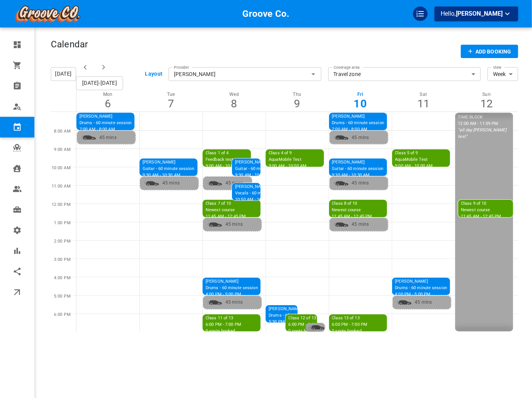 The image size is (532, 398). I want to click on button: Layout, so click(154, 74).